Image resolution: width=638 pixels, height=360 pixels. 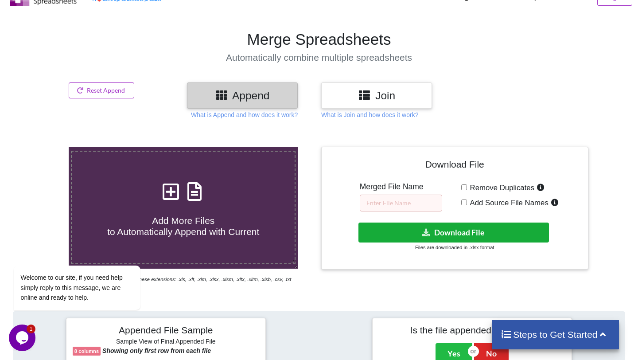 I want to click on h3: Append, so click(x=242, y=95).